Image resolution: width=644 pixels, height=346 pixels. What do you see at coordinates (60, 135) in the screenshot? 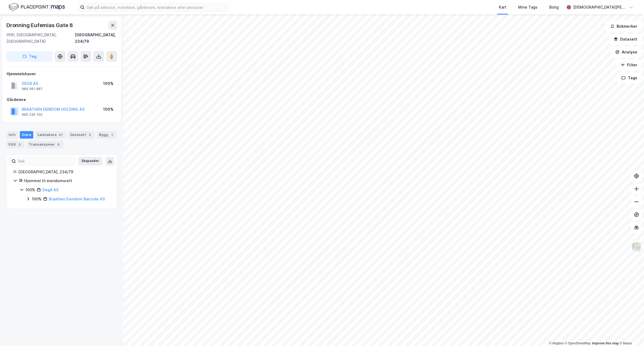
I see `div: 47` at bounding box center [60, 135].